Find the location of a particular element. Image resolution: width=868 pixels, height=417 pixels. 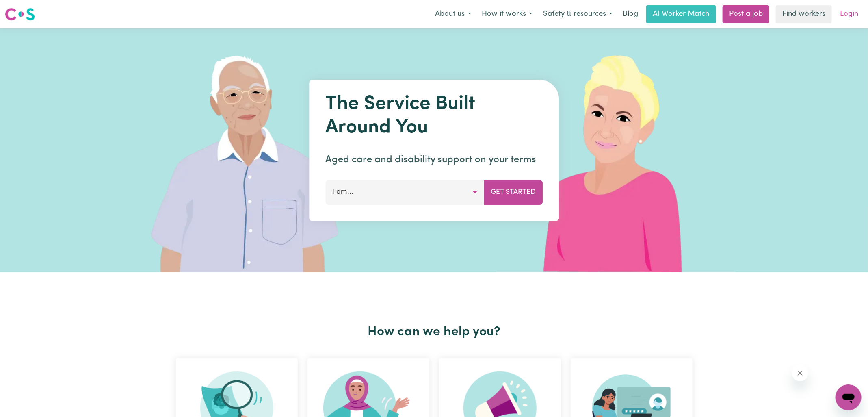

button: Safety & resources is located at coordinates (577, 14).